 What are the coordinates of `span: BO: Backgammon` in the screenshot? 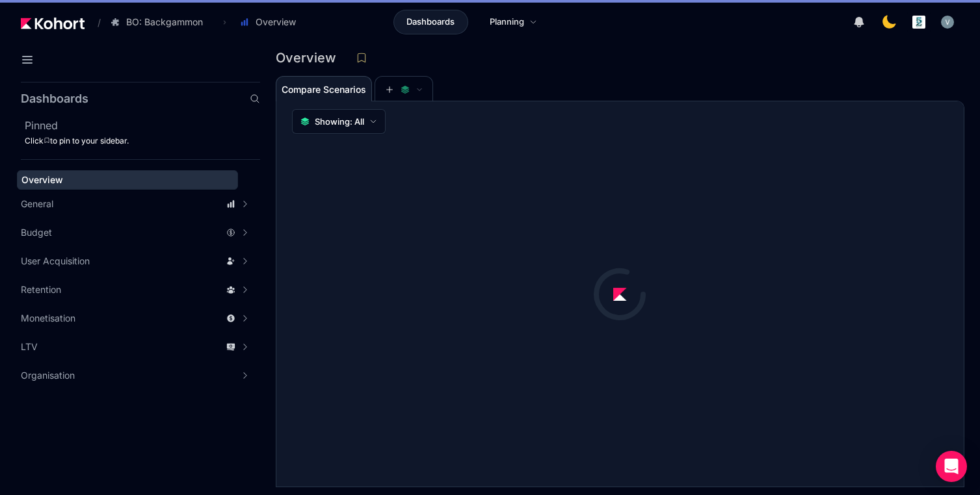 It's located at (165, 22).